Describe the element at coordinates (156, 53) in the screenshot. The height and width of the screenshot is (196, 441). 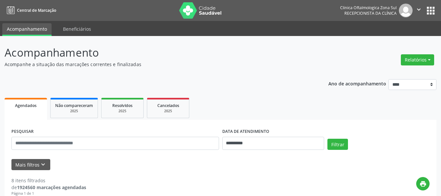
I see `p: Acompanhamento` at that location.